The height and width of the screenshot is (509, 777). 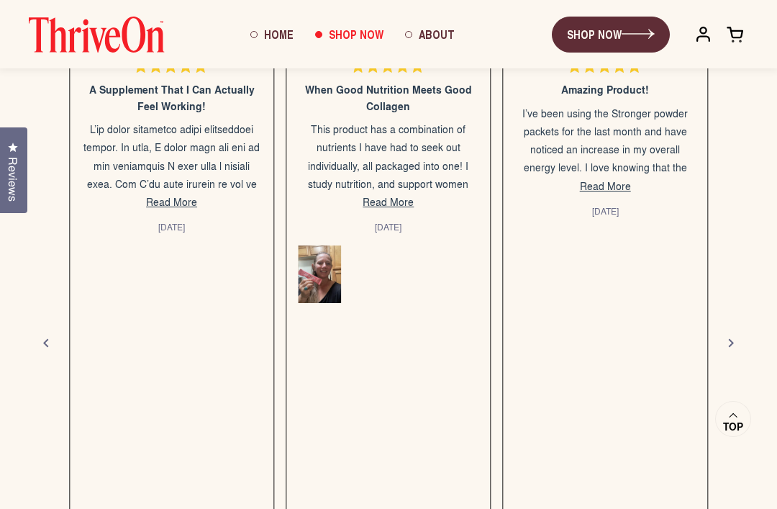 I want to click on p: This product has a combination of nutrients I have had to seek out individually, all packaged int..., so click(x=388, y=247).